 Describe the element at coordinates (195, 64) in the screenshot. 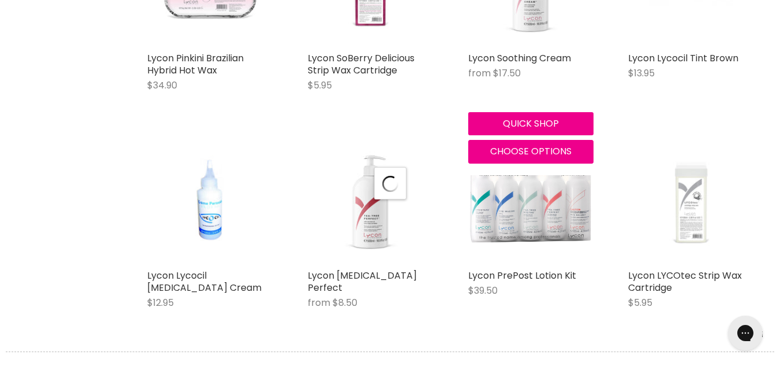

I see `a: Lycon Pinkini Brazilian Hybrid Hot Wax` at that location.